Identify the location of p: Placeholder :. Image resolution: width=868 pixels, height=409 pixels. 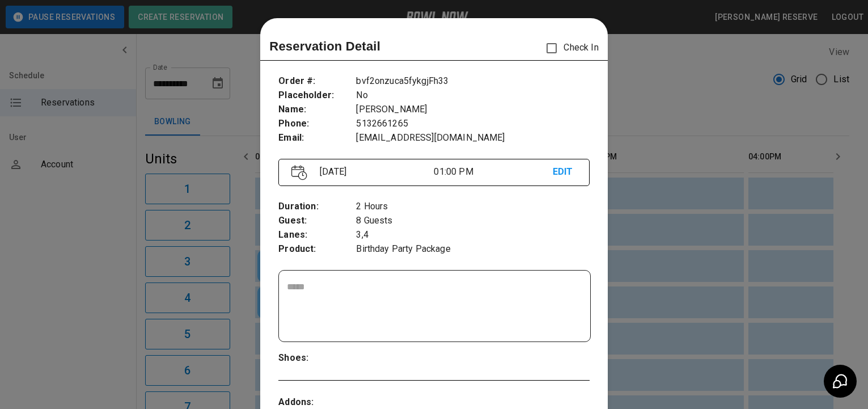
(317, 95).